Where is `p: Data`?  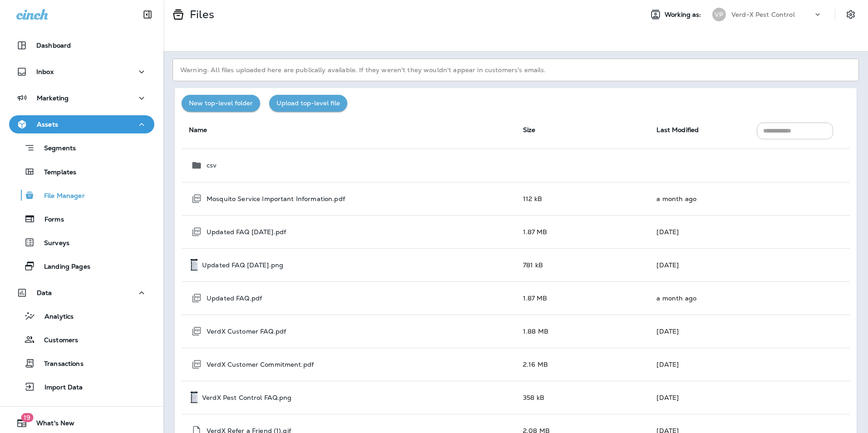 p: Data is located at coordinates (44, 293).